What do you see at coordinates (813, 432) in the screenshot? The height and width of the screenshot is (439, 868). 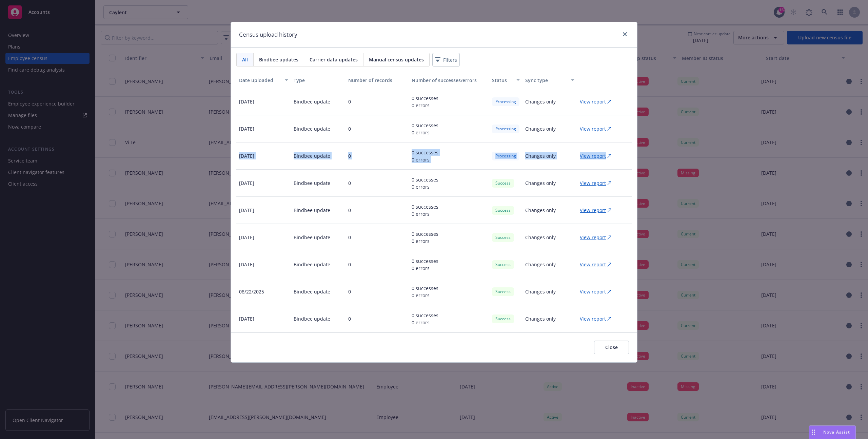 I see `div: Drag to move` at bounding box center [813, 432].